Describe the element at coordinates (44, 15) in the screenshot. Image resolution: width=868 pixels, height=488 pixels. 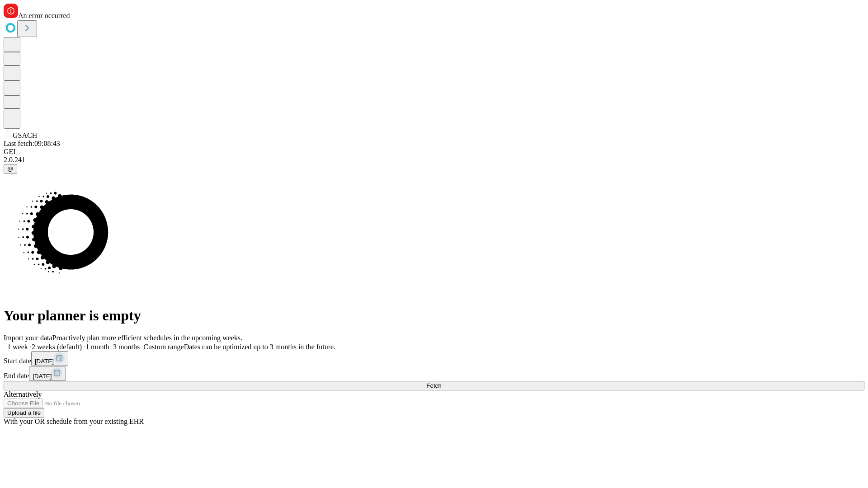
I see `span: An error occurred` at that location.